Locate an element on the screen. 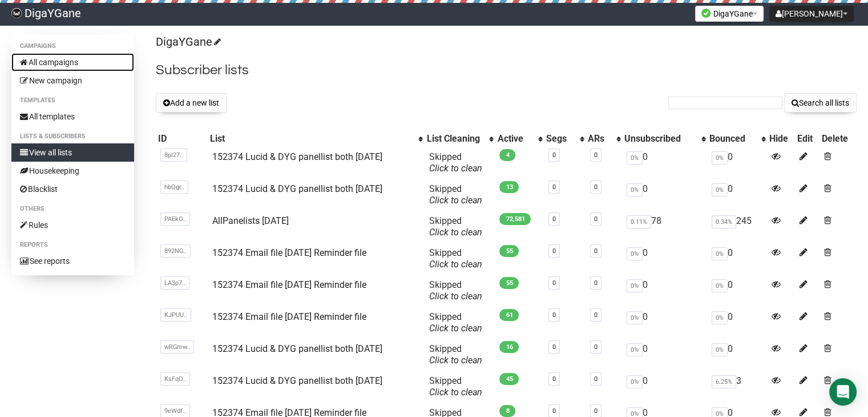  h2: Subscriber lists is located at coordinates (506, 70).